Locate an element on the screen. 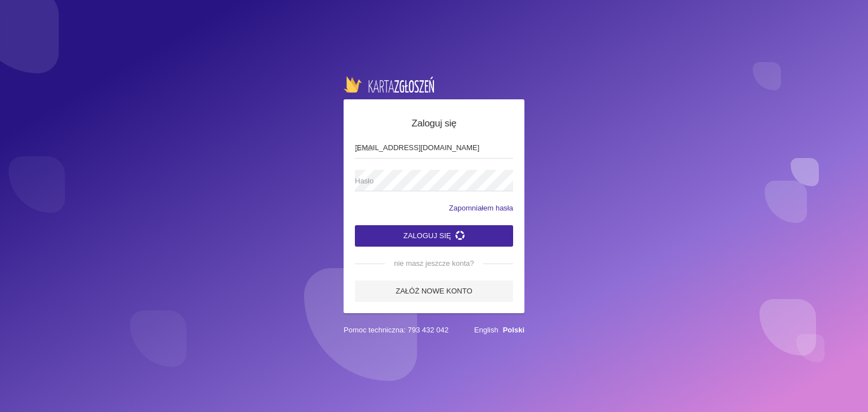 The width and height of the screenshot is (868, 412). span: Email is located at coordinates (428, 148).